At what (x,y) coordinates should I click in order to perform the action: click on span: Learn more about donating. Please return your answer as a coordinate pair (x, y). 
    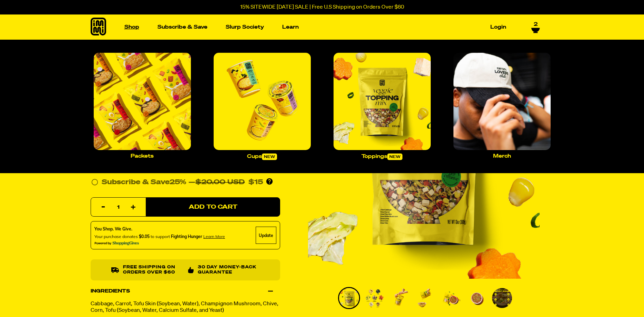
    Looking at the image, I should click on (214, 237).